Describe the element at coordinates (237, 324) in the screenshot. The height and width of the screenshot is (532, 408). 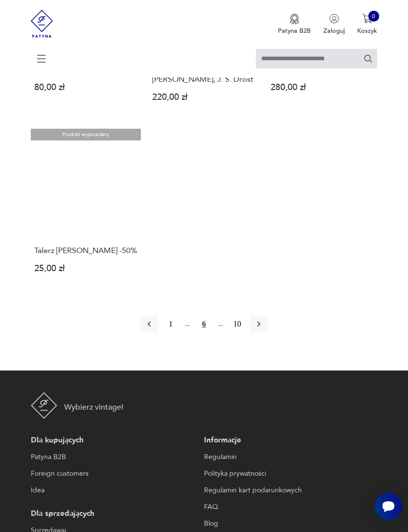
I see `button: 10` at that location.